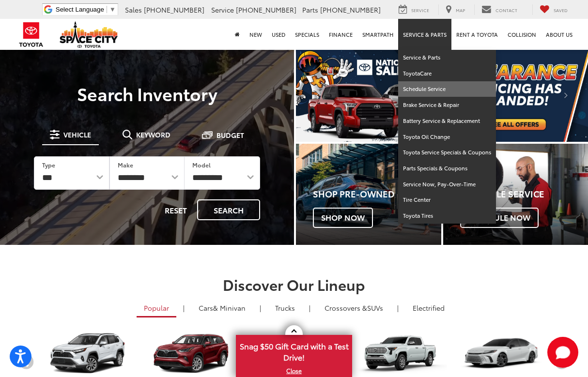 The width and height of the screenshot is (588, 377). What do you see at coordinates (86, 9) in the screenshot?
I see `a: Select Language​` at bounding box center [86, 9].